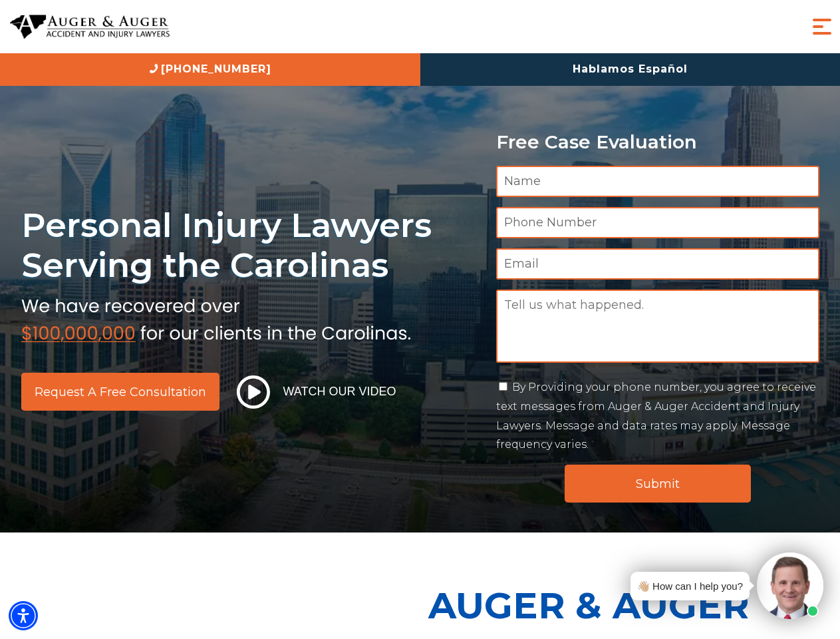 The image size is (840, 639). Describe the element at coordinates (658, 264) in the screenshot. I see `input: Email` at that location.